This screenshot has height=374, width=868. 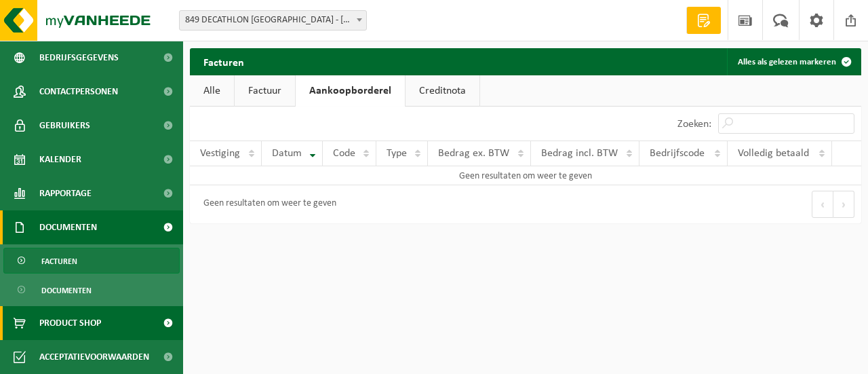 What do you see at coordinates (64, 125) in the screenshot?
I see `span: Gebruikers` at bounding box center [64, 125].